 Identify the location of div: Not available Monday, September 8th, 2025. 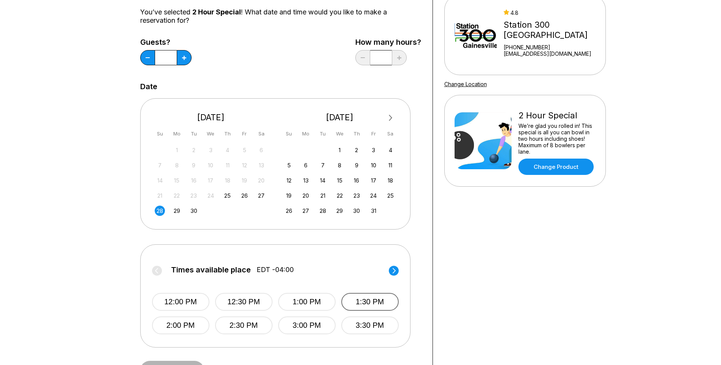
(177, 165).